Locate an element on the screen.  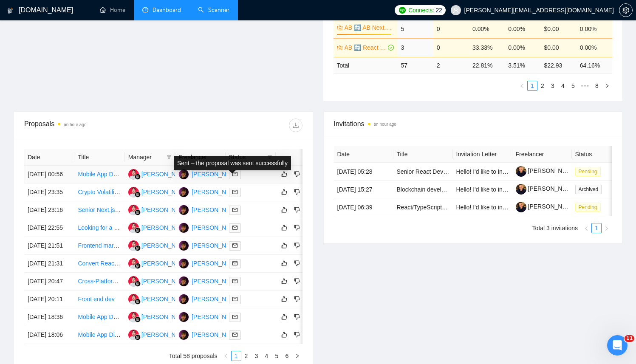
a: Front end dev is located at coordinates (96, 299).